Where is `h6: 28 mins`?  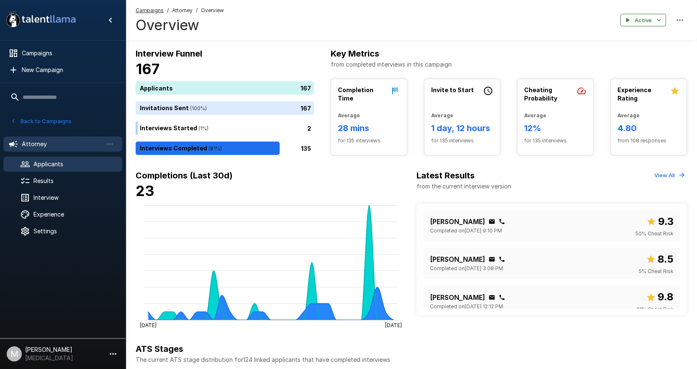
h6: 28 mins is located at coordinates (369, 128).